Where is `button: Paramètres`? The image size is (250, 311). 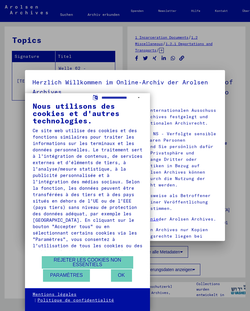 button: Paramètres is located at coordinates (66, 276).